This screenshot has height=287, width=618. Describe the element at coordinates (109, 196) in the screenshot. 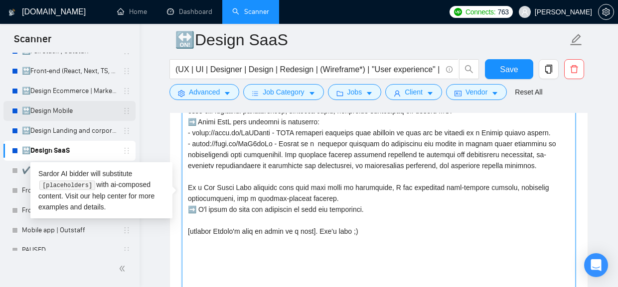

I see `a: help center` at that location.